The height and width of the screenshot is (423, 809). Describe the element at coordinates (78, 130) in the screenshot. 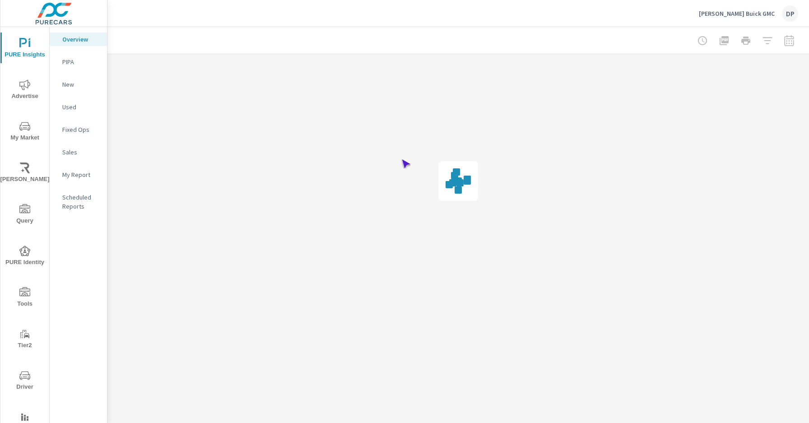

I see `div: Fixed Ops` at that location.